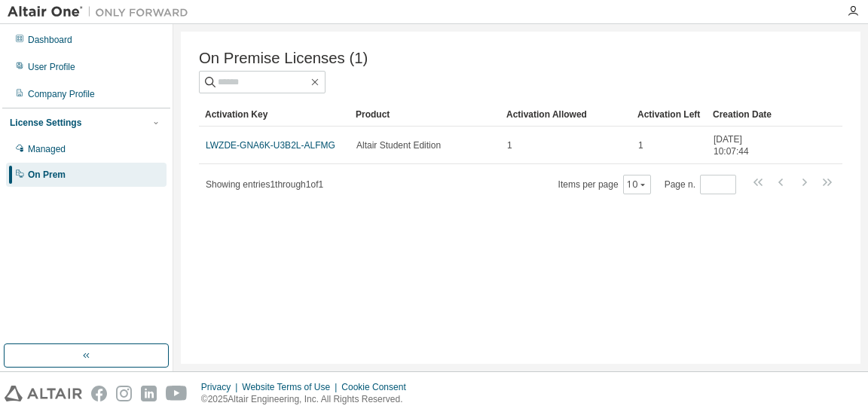  What do you see at coordinates (43, 394) in the screenshot?
I see `img: altair_logo.svg` at bounding box center [43, 394].